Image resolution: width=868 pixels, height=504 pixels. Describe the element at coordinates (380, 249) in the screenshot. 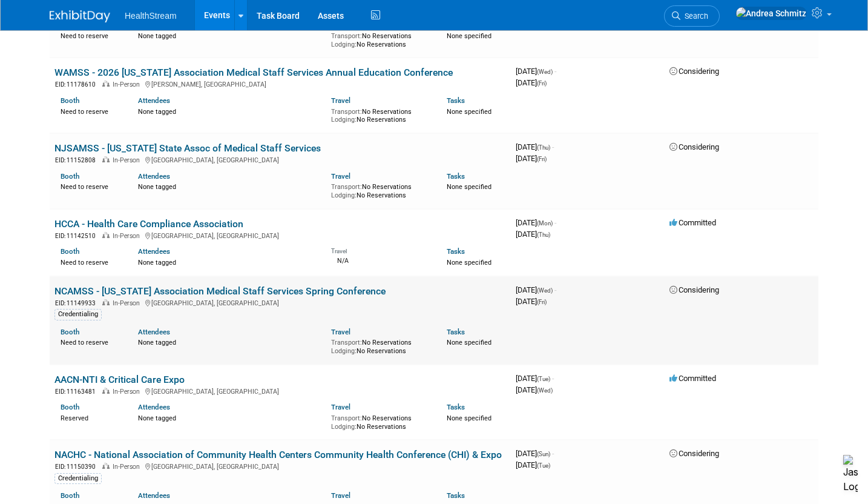

I see `div: Travel` at that location.